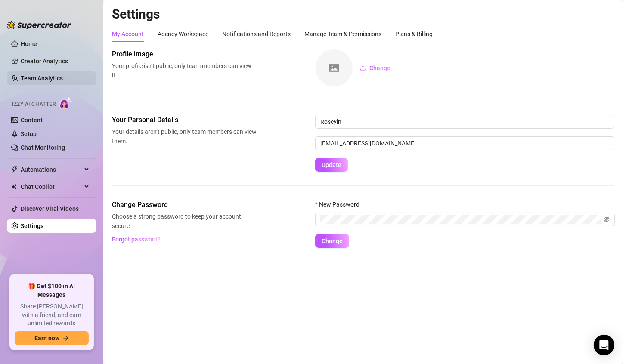  I want to click on img: logo-BBDzfeDw.svg, so click(39, 25).